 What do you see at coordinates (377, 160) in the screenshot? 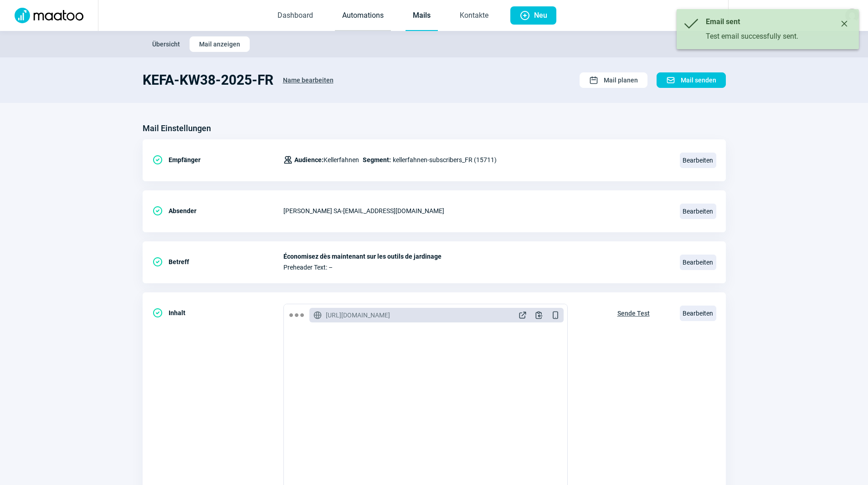
I see `span: Segment:` at bounding box center [377, 160].